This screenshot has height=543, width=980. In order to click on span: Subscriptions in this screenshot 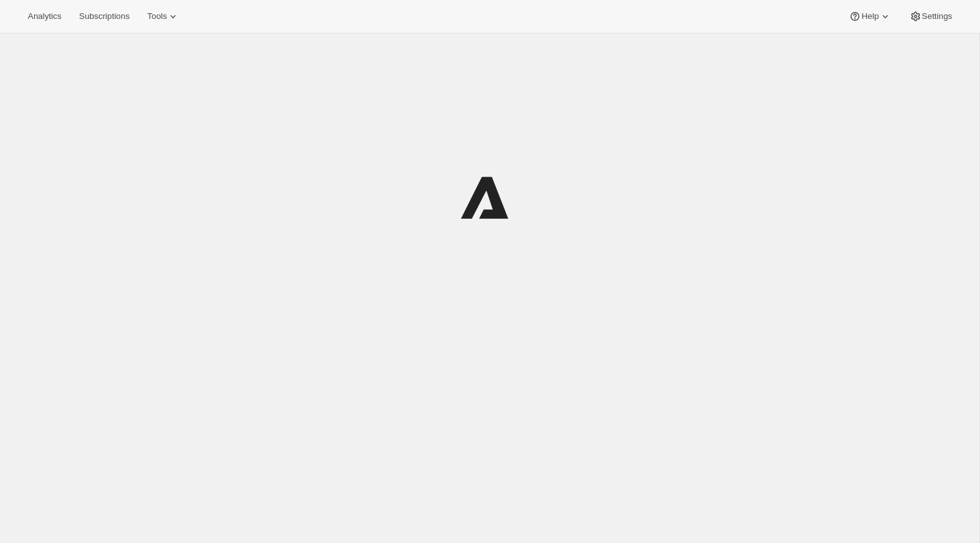, I will do `click(104, 16)`.